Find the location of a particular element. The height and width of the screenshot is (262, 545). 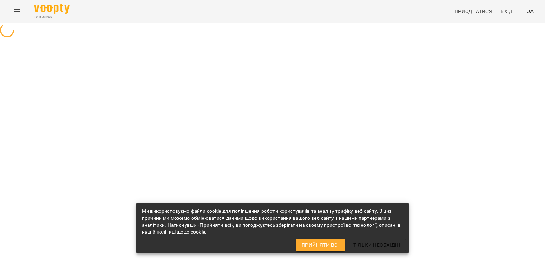

a: Вхід is located at coordinates (509, 11).